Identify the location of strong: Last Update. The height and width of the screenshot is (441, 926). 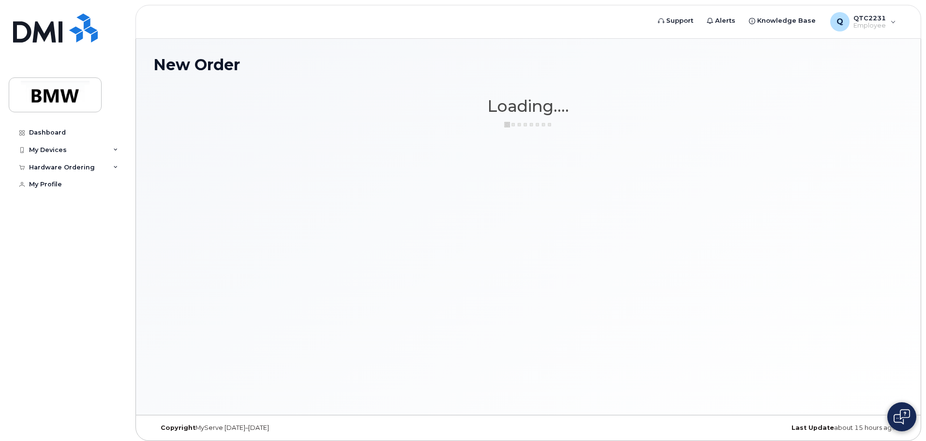
(813, 427).